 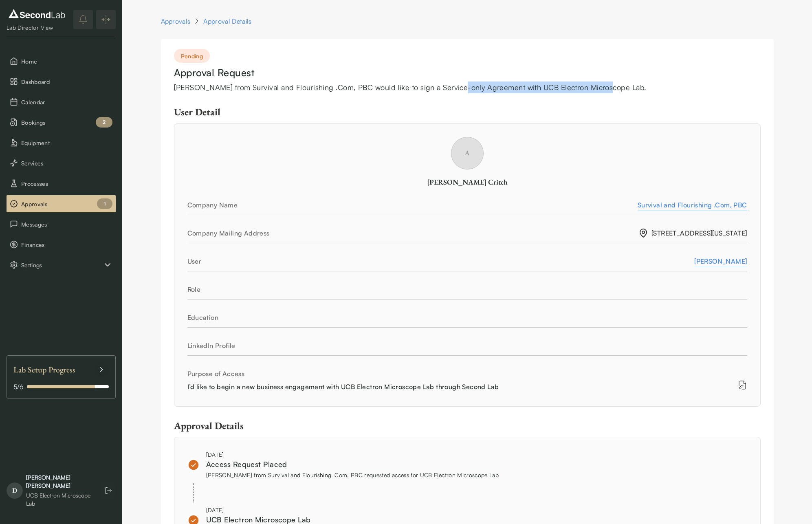 What do you see at coordinates (61, 163) in the screenshot?
I see `li: Services` at bounding box center [61, 163].